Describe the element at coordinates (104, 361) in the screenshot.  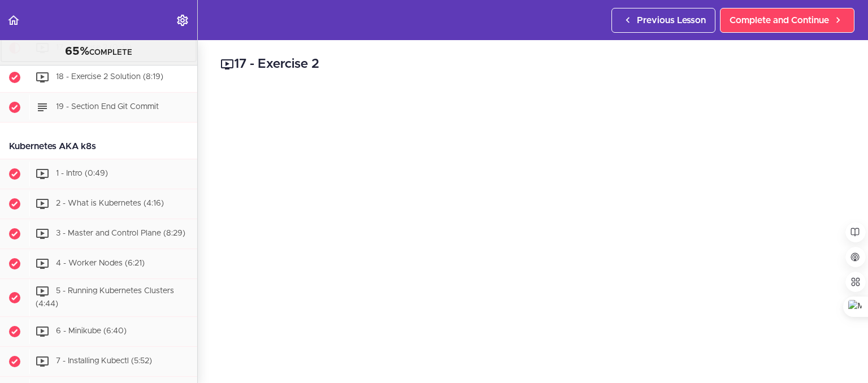
I see `span: 7 - Installing Kubectl (5:52)` at that location.